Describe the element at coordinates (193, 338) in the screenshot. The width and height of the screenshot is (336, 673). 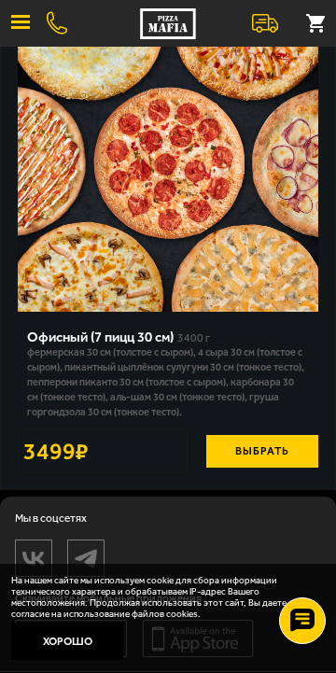
I see `span: 3400 г` at that location.